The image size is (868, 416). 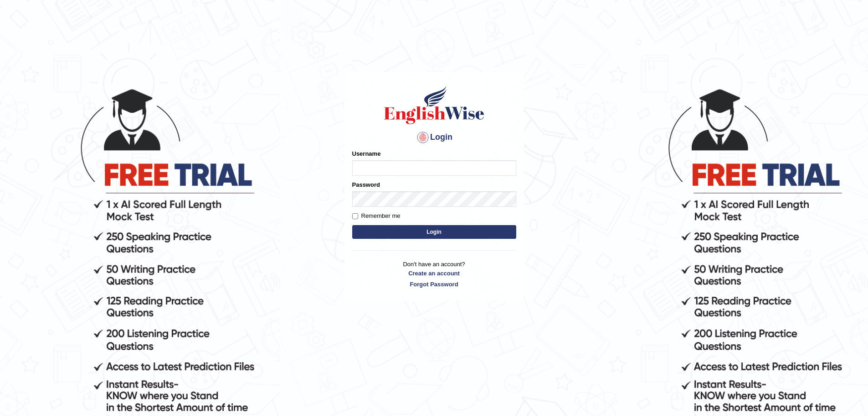 What do you see at coordinates (434, 274) in the screenshot?
I see `p: Don't have an account?` at bounding box center [434, 274].